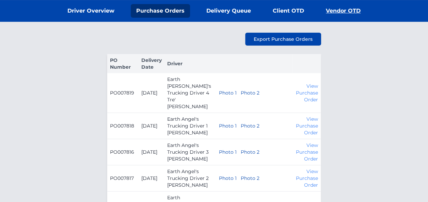  What do you see at coordinates (283, 39) in the screenshot?
I see `a: Export Purchase Orders` at bounding box center [283, 39].